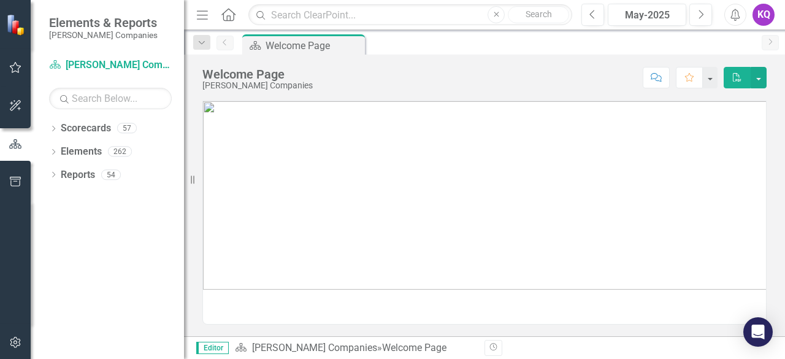  I want to click on a: Scorecards, so click(86, 128).